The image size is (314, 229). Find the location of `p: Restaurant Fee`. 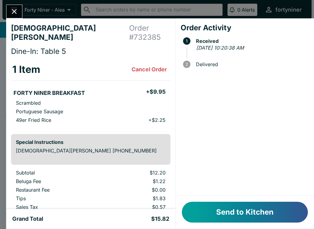

p: Restaurant Fee is located at coordinates (56, 190).